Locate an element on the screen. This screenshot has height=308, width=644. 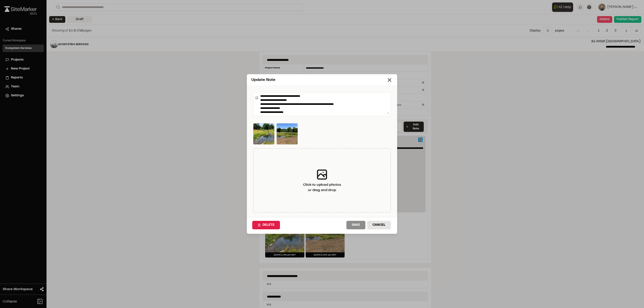
button: Delete is located at coordinates (266, 225).